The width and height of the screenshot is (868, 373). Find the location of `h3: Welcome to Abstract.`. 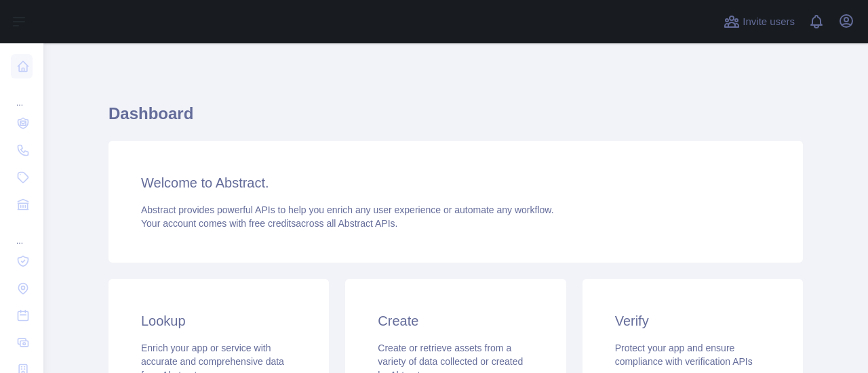

h3: Welcome to Abstract. is located at coordinates (456, 183).